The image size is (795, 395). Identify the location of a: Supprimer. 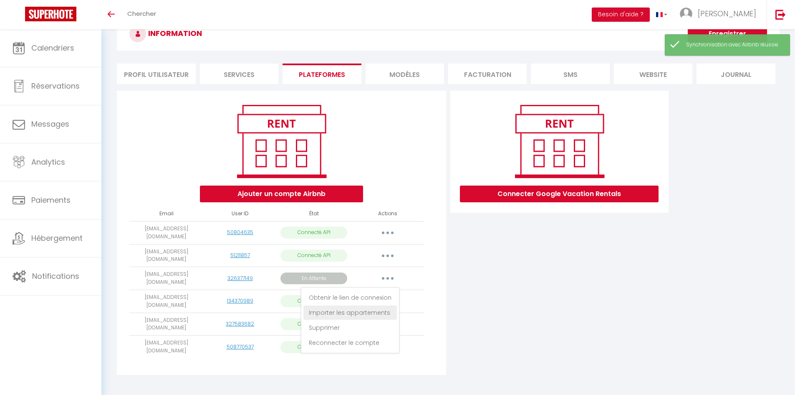
(350, 327).